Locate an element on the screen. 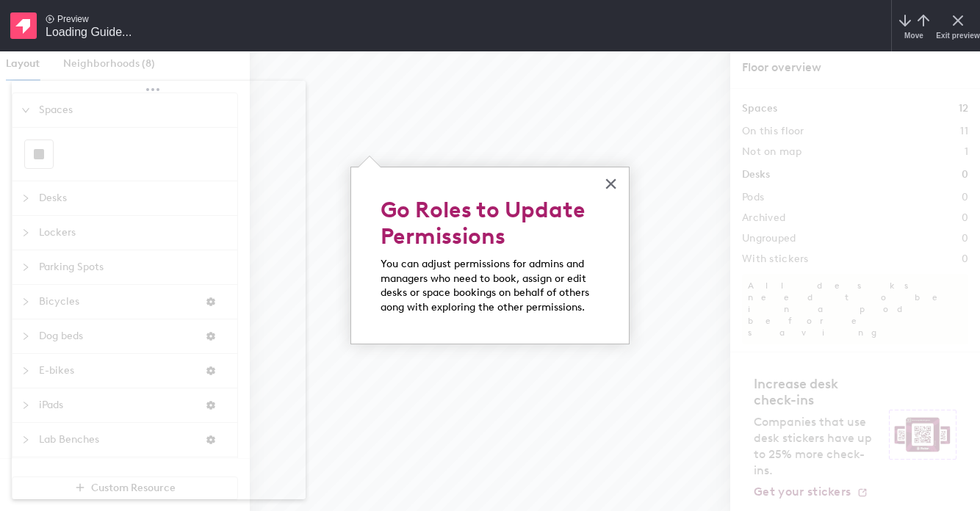 The width and height of the screenshot is (980, 511). svg: arrow-down is located at coordinates (905, 21).